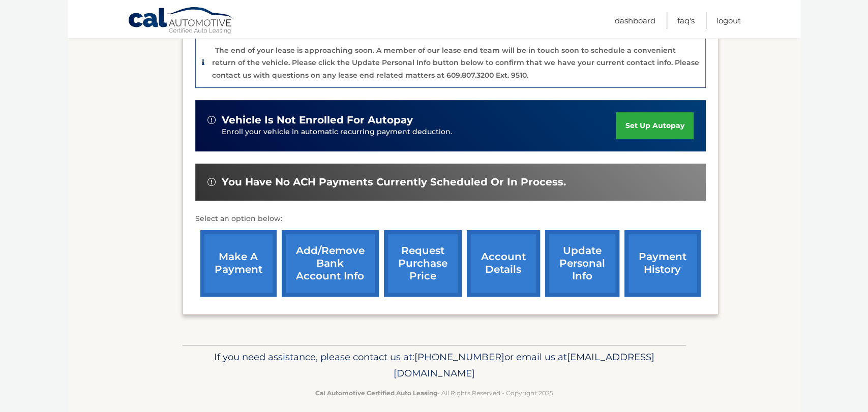 Image resolution: width=868 pixels, height=412 pixels. Describe the element at coordinates (662, 263) in the screenshot. I see `a: payment history` at that location.